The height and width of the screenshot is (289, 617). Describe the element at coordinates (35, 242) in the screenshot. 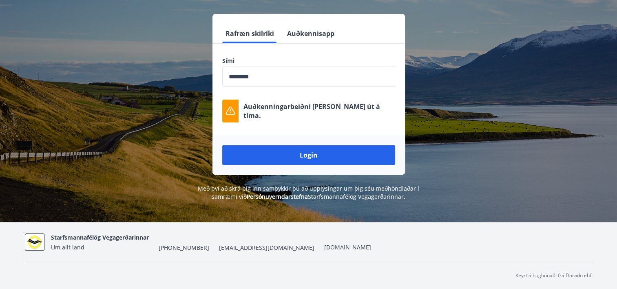

I see `img: suBotUq1GBnnm8aIt3p4JrVVQbDVnVd9Xe71I8RX.jpg` at that location.